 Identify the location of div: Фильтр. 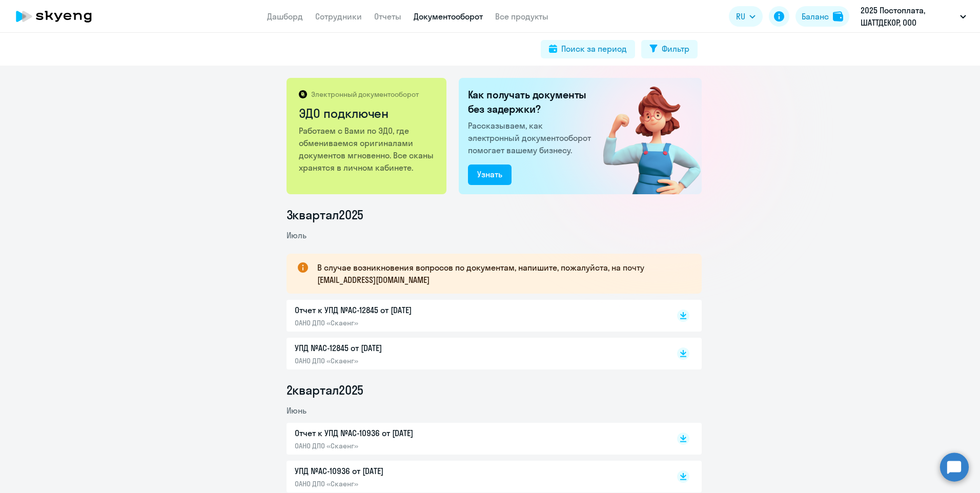
(675, 48).